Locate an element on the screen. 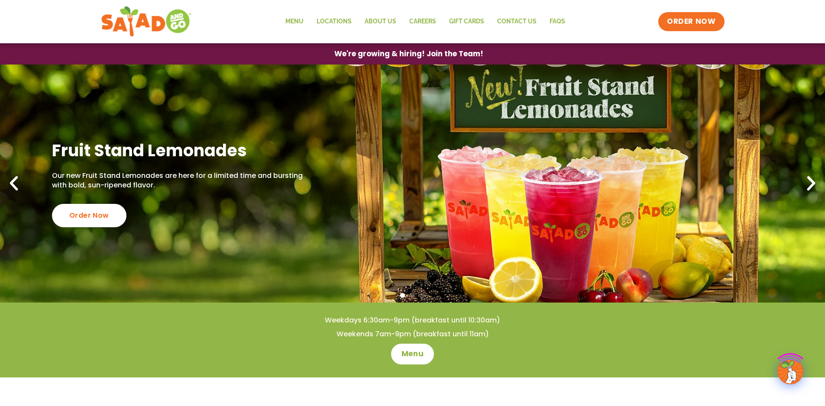 The height and width of the screenshot is (406, 825). a: Careers is located at coordinates (423, 22).